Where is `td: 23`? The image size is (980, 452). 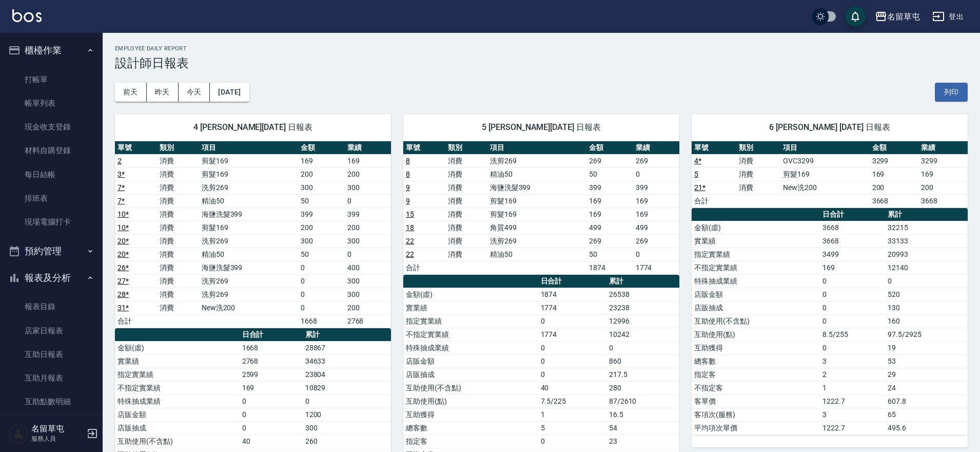 td: 23 is located at coordinates (643, 440).